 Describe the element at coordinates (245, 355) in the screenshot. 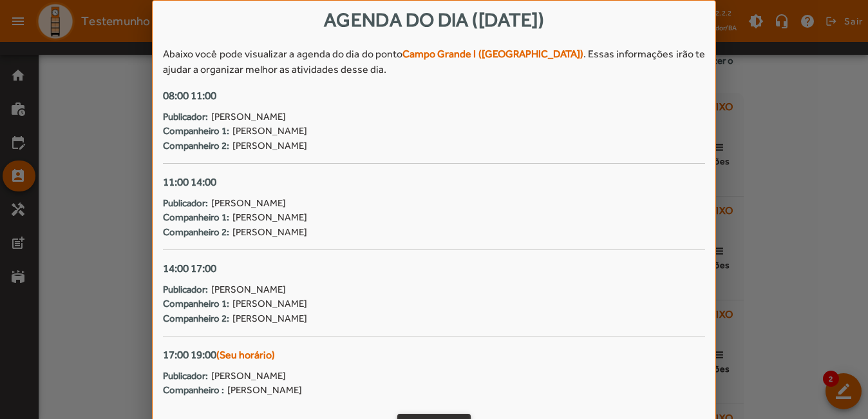

I see `span: (Seu horário)` at that location.